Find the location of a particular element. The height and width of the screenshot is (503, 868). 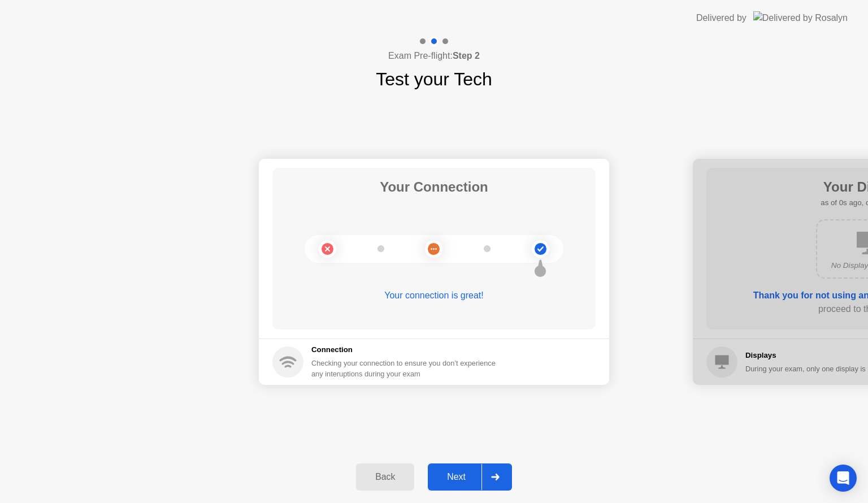

div: Back is located at coordinates (385, 477).